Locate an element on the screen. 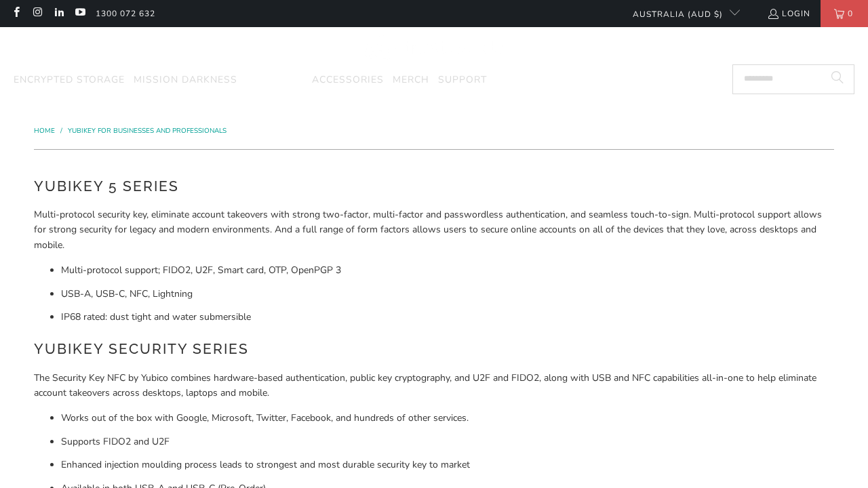 Image resolution: width=868 pixels, height=488 pixels. span: YubiKey is located at coordinates (267, 79).